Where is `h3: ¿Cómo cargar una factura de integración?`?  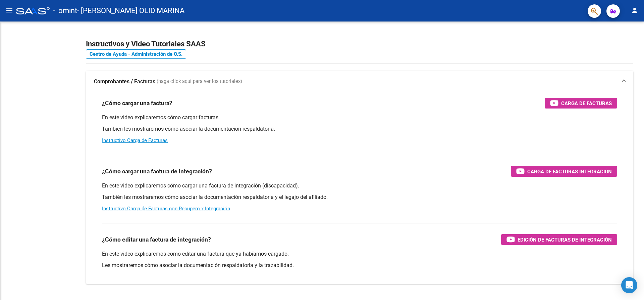
h3: ¿Cómo cargar una factura de integración? is located at coordinates (157, 171).